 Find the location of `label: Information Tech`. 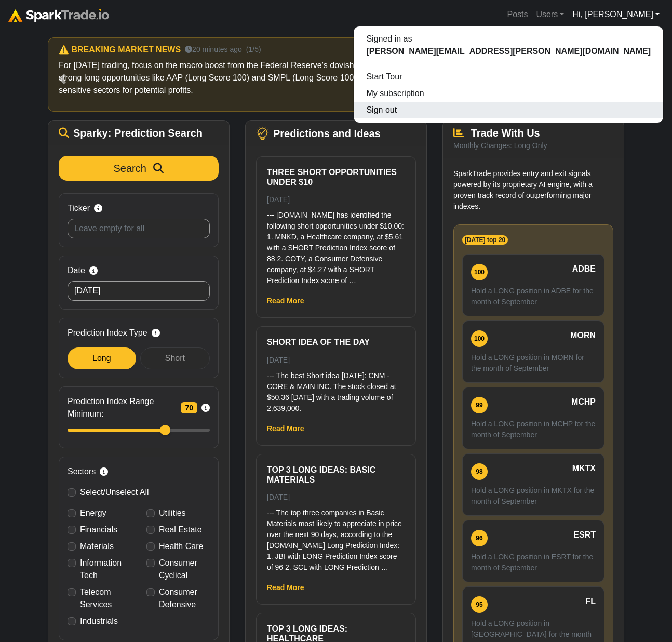

label: Information Tech is located at coordinates (106, 570).